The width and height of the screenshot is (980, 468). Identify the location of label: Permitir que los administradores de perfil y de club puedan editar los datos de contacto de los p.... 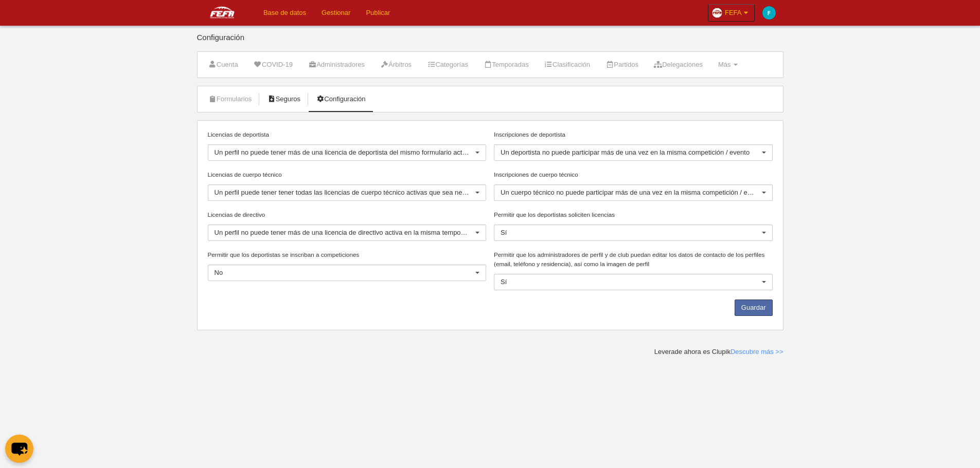
(633, 260).